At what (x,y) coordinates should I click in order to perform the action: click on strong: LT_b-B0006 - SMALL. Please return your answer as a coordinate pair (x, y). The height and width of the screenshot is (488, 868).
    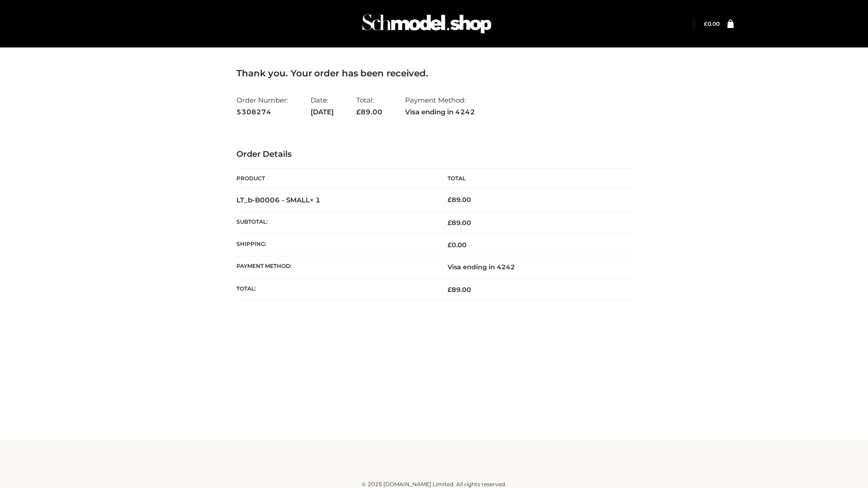
    Looking at the image, I should click on (278, 200).